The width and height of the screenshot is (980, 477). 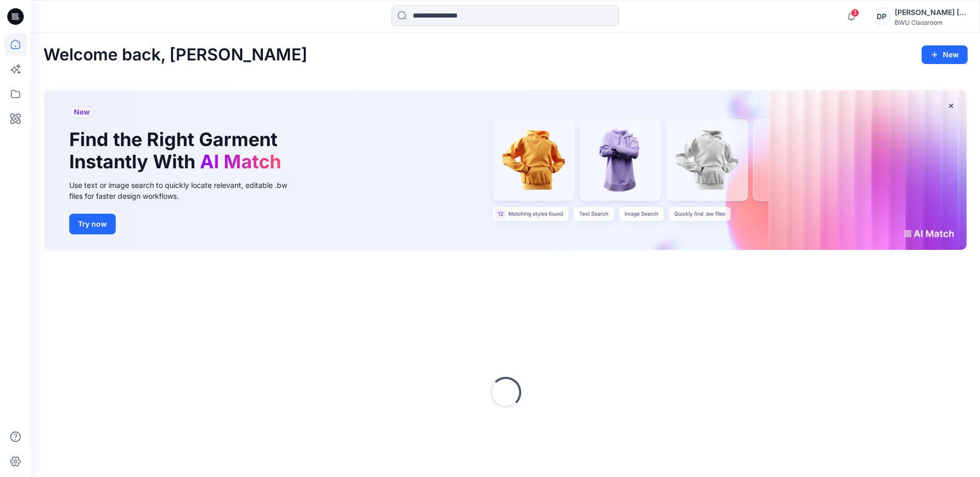 I want to click on span: New, so click(x=82, y=112).